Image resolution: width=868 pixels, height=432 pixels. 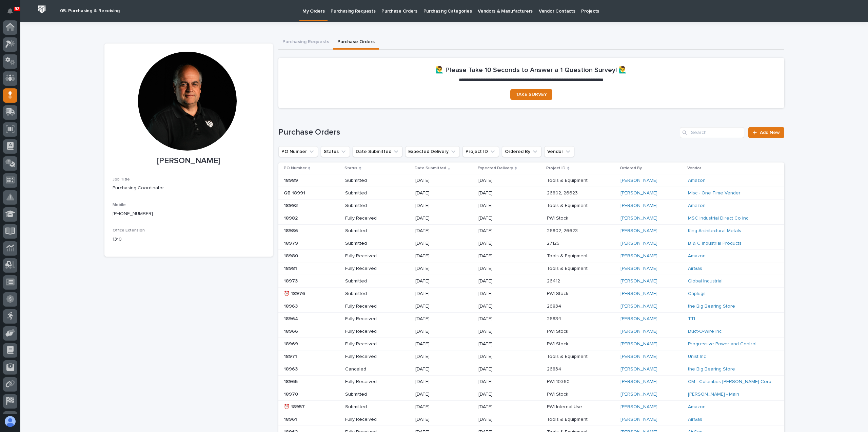 I want to click on a: Progressive Power and Control, so click(x=723, y=344).